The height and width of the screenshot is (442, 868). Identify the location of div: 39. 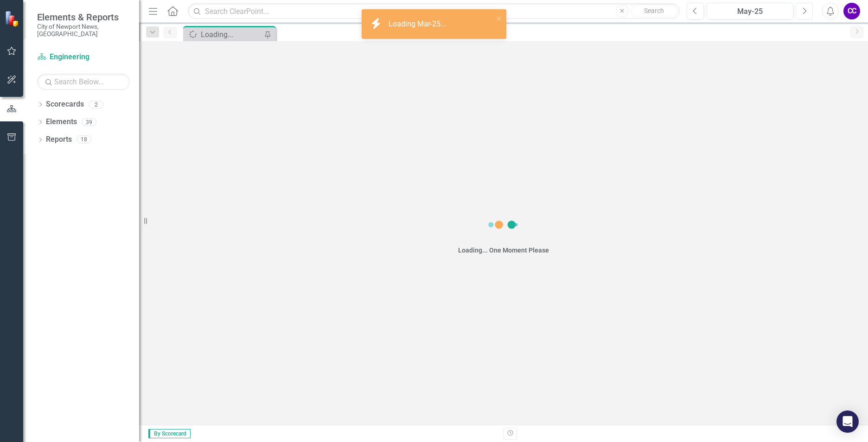
(89, 122).